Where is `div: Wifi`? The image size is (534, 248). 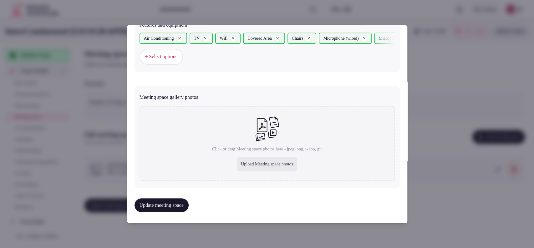
div: Wifi is located at coordinates (228, 38).